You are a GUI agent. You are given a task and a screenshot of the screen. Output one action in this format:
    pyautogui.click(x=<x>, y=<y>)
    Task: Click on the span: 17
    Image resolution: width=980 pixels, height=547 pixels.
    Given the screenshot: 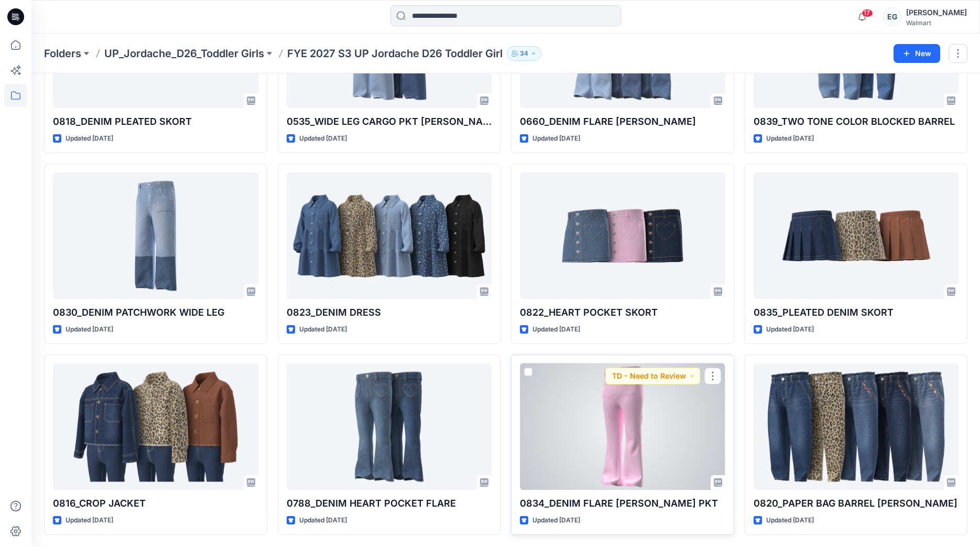 What is the action you would take?
    pyautogui.click(x=867, y=13)
    